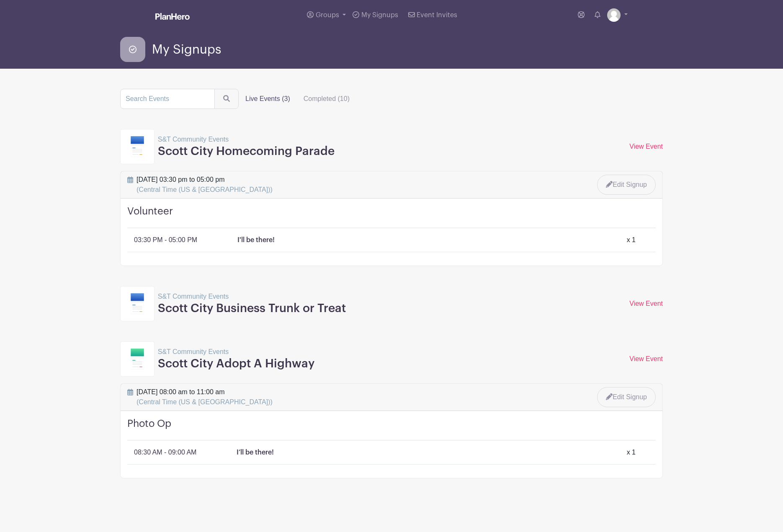 The width and height of the screenshot is (783, 532). Describe the element at coordinates (252, 308) in the screenshot. I see `h3: Scott City Business Trunk or Treat` at that location.